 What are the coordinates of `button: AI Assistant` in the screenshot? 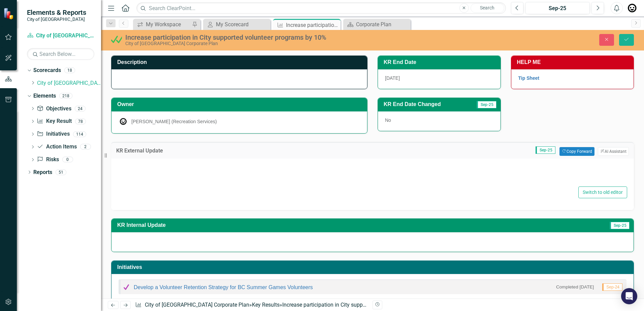 It's located at (613, 152).